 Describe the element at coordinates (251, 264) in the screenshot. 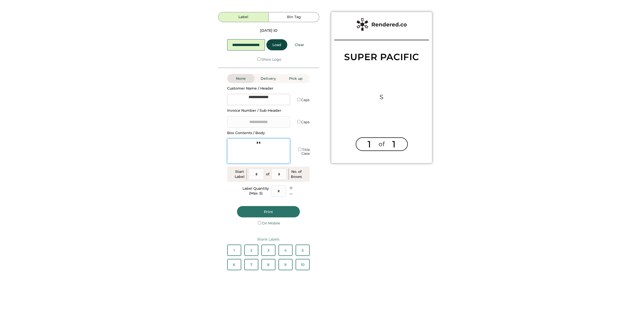

I see `button: 7` at that location.